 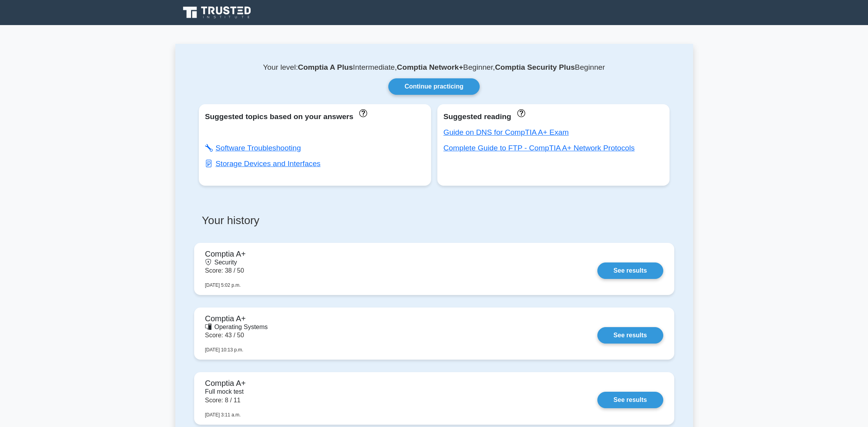 What do you see at coordinates (253, 148) in the screenshot?
I see `a: Software Troubleshooting` at bounding box center [253, 148].